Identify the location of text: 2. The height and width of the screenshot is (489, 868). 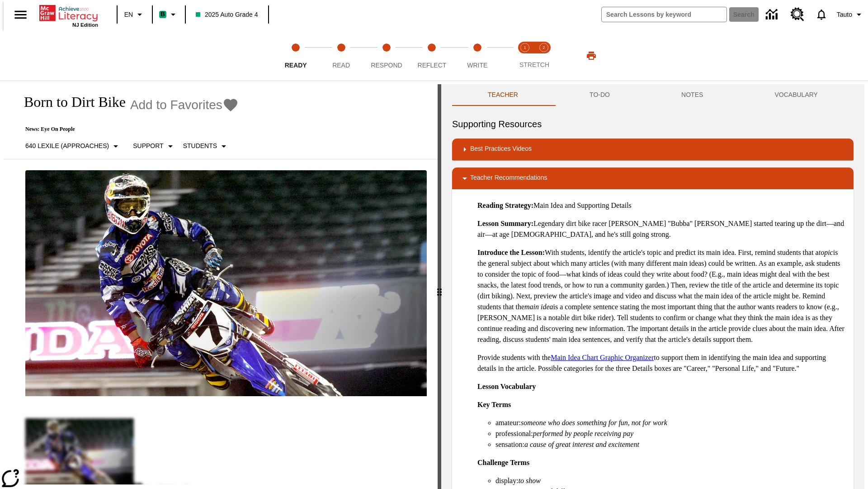
(544, 47).